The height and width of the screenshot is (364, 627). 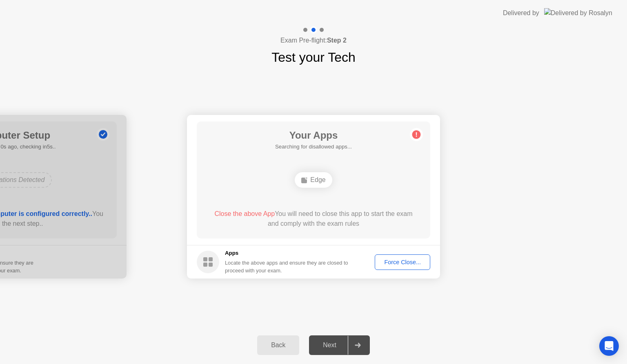 I want to click on button: Force Close..., so click(x=403, y=262).